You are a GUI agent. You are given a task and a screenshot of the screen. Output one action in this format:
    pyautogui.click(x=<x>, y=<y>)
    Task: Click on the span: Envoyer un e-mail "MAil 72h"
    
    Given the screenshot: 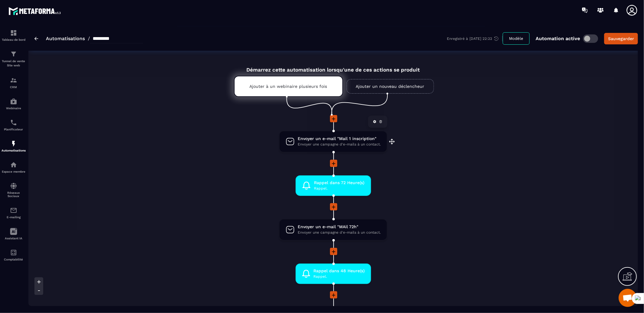 What is the action you would take?
    pyautogui.click(x=339, y=227)
    